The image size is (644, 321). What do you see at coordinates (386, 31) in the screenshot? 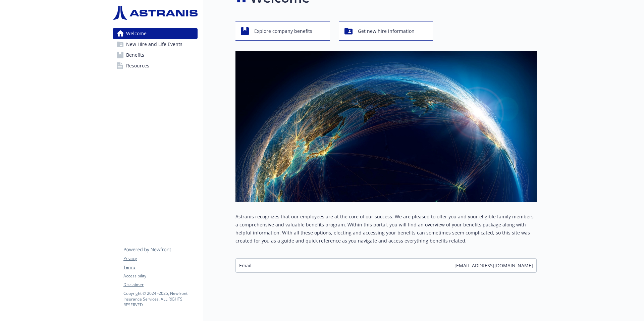
I see `button: Get new hire information` at bounding box center [386, 31].